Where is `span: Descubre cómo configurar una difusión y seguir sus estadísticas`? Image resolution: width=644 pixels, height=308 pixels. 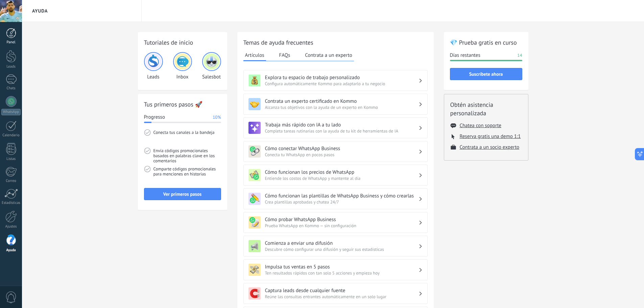
span: Descubre cómo configurar una difusión y seguir sus estadísticas is located at coordinates (342, 249).